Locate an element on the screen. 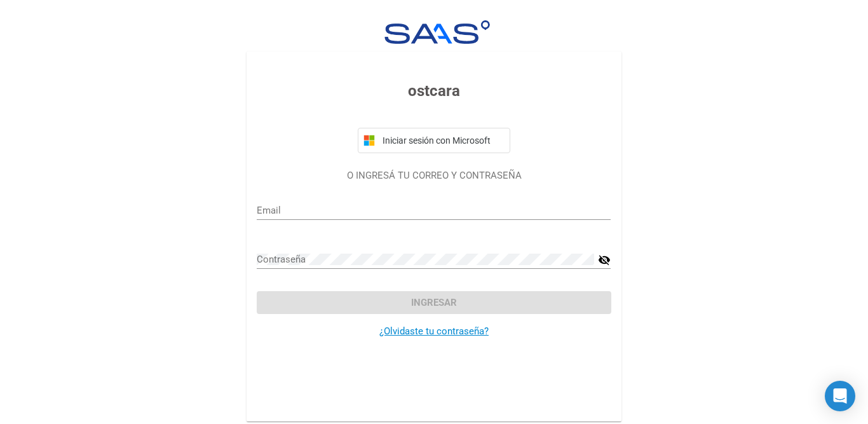 This screenshot has height=424, width=868. span: Ingresar is located at coordinates (434, 302).